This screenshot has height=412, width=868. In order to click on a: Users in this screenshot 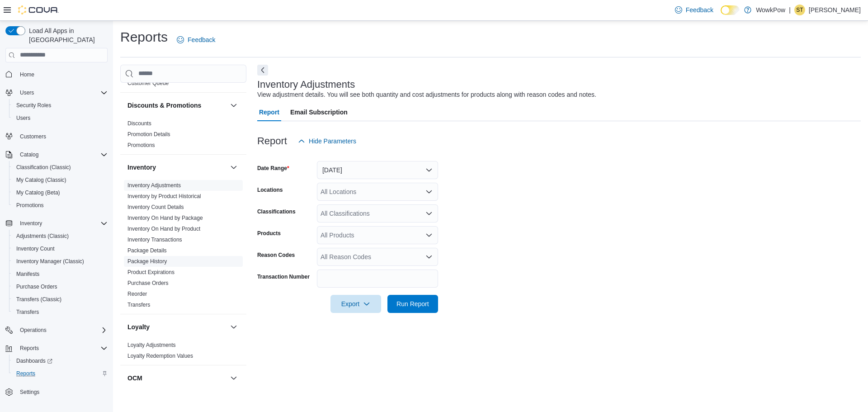, I will do `click(23, 118)`.